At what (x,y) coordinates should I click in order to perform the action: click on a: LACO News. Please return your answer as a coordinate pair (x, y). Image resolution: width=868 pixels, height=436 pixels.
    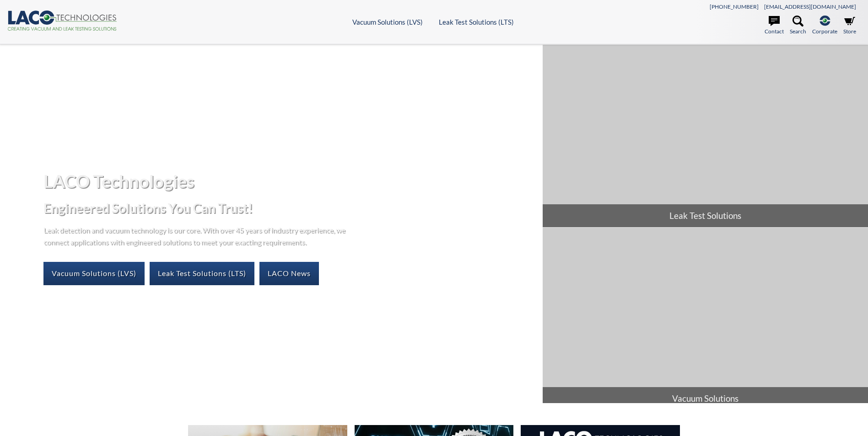
    Looking at the image, I should click on (289, 274).